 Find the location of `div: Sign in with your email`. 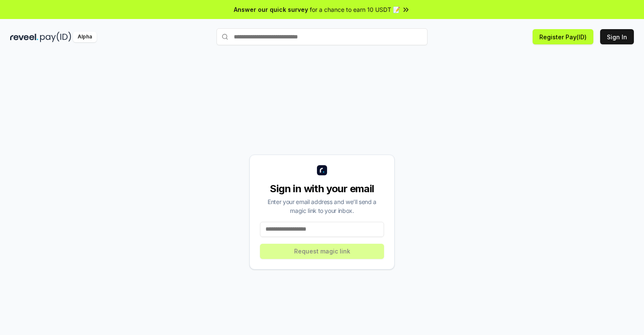

div: Sign in with your email is located at coordinates (322, 189).